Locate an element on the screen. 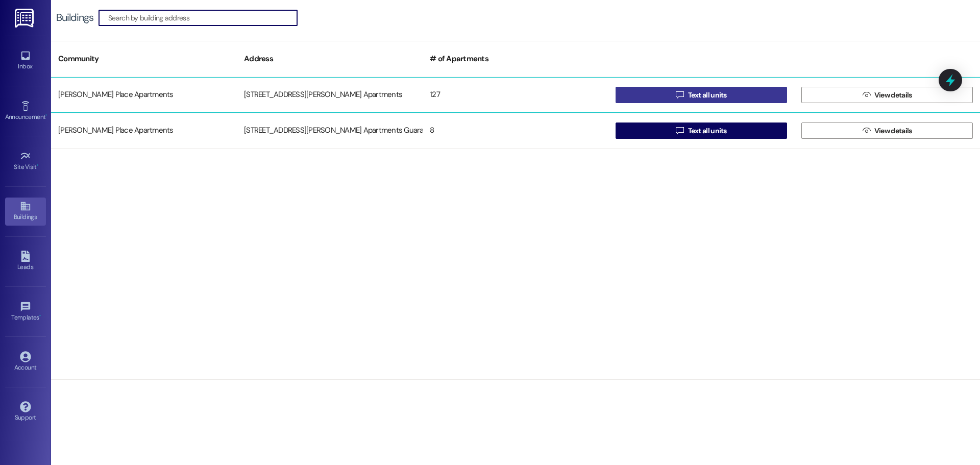  img: ResiDesk Logo is located at coordinates (25, 18).